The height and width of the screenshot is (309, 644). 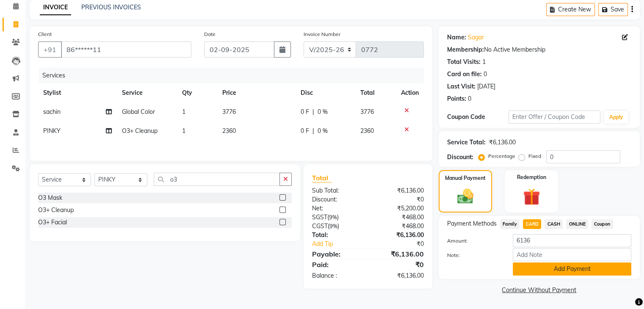 What do you see at coordinates (147, 93) in the screenshot?
I see `th: Service` at bounding box center [147, 93].